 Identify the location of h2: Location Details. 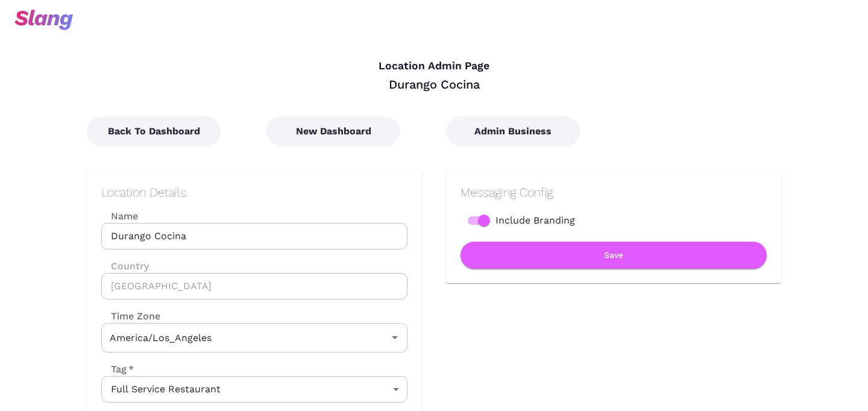
(254, 192).